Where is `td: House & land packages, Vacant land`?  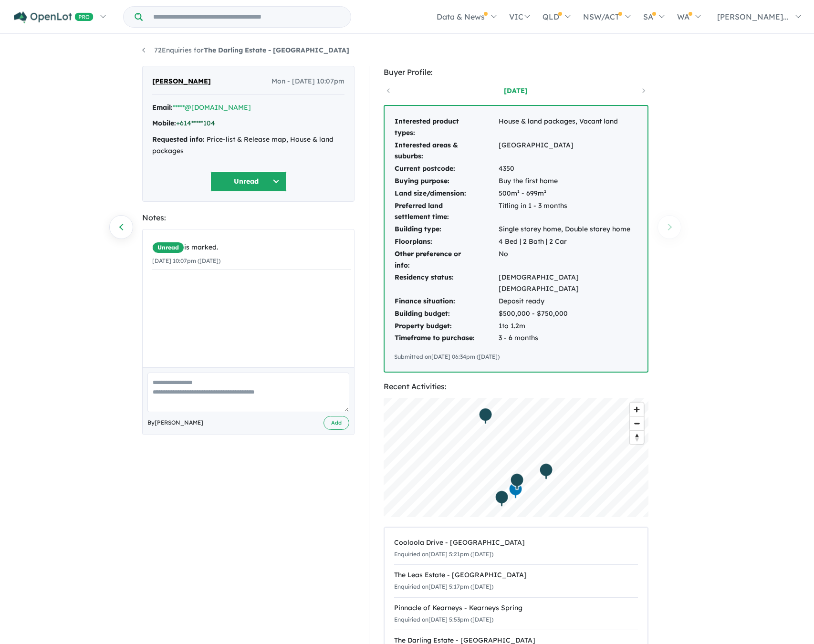 td: House & land packages, Vacant land is located at coordinates (568, 127).